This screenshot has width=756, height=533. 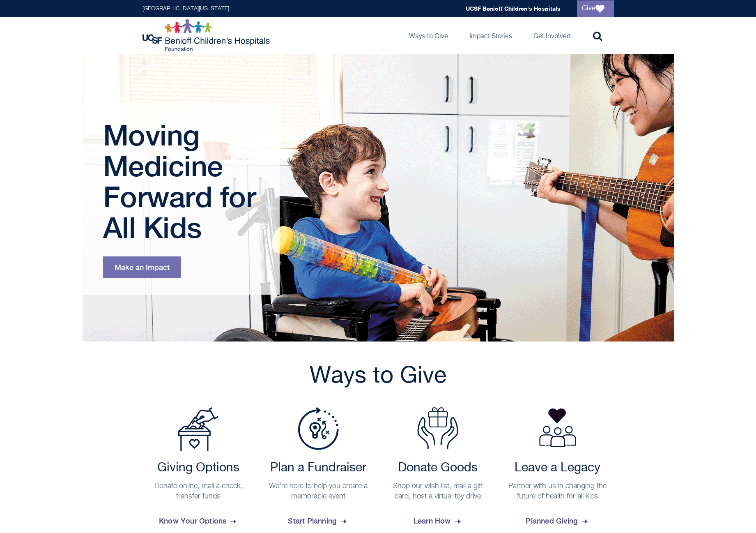 What do you see at coordinates (378, 377) in the screenshot?
I see `h2: Ways to Give` at bounding box center [378, 377].